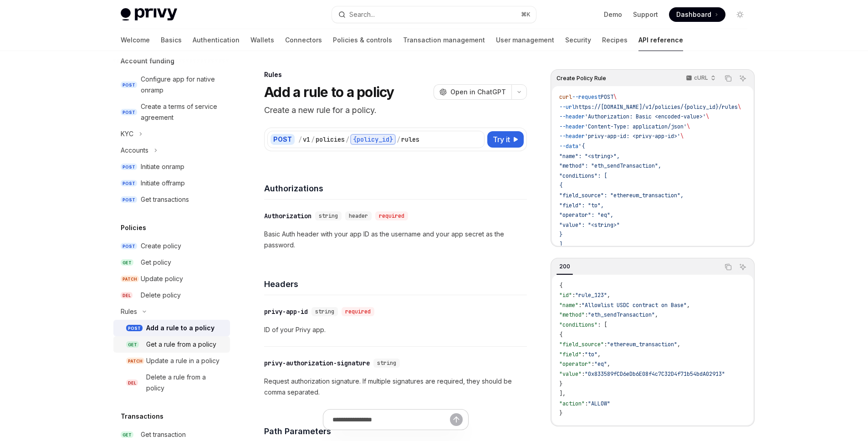 This screenshot has width=868, height=441. I want to click on a: PATCHUpdate policy, so click(172, 279).